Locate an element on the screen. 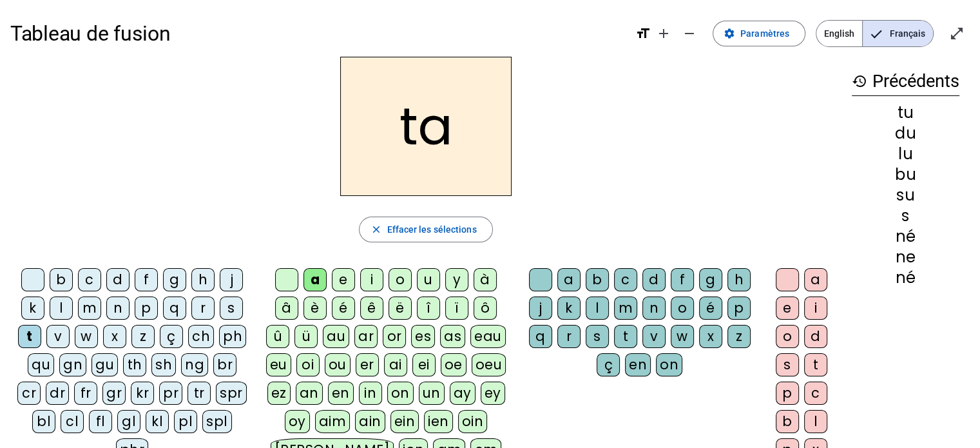 The width and height of the screenshot is (980, 448). div: kl is located at coordinates (157, 421).